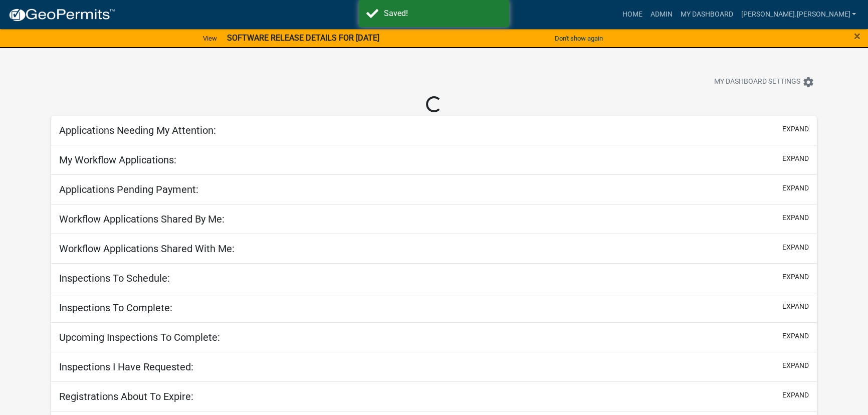 The height and width of the screenshot is (415, 868). I want to click on h5: Registrations About To Expire:, so click(127, 396).